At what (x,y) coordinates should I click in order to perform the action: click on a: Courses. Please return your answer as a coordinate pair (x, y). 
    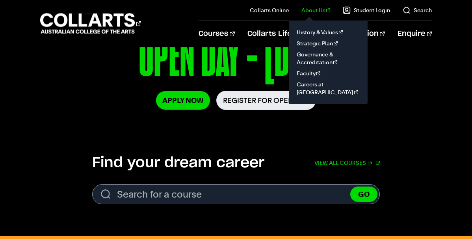
    Looking at the image, I should click on (216, 34).